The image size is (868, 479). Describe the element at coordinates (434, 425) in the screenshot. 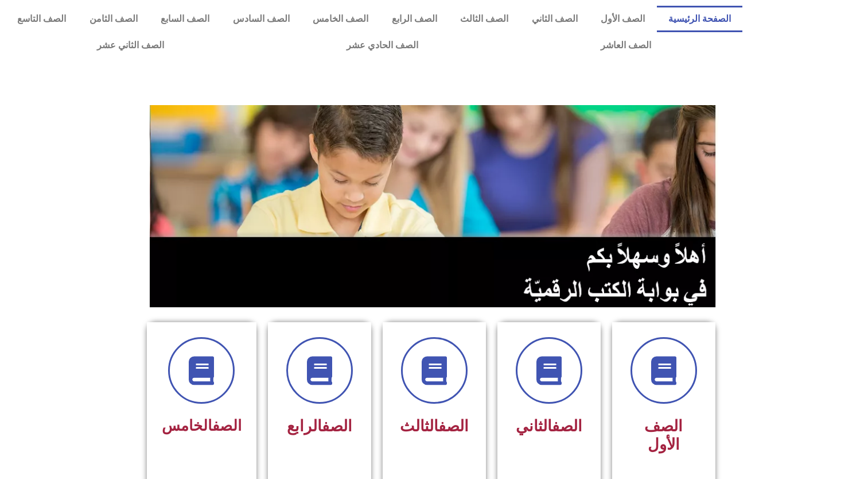

I see `span: الثالث` at that location.